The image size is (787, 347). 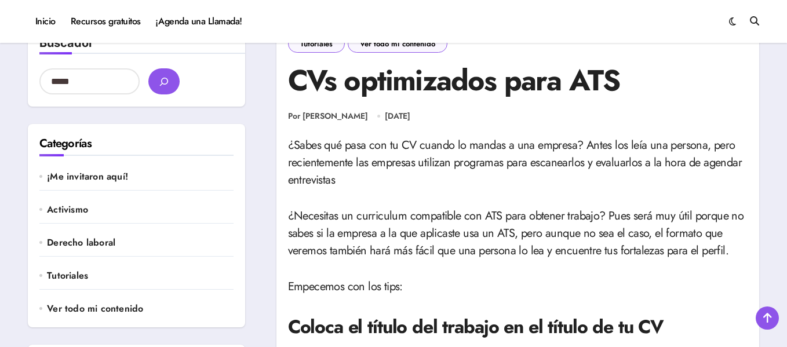 I want to click on h2: Coloca el título del trabajo en el título de tu CV, so click(x=517, y=327).